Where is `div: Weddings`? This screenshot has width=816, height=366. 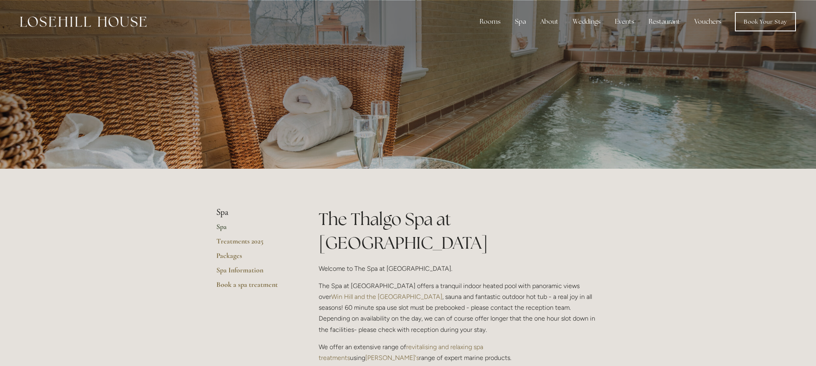 div: Weddings is located at coordinates (586, 22).